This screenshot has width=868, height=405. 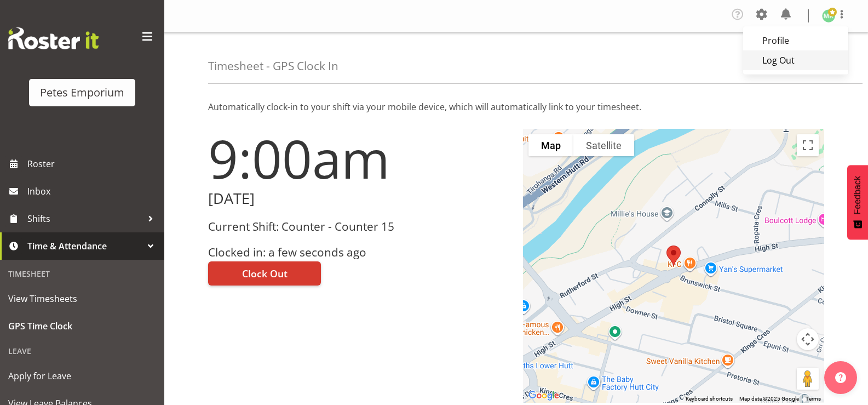 What do you see at coordinates (82, 326) in the screenshot?
I see `span: GPS Time Clock` at bounding box center [82, 326].